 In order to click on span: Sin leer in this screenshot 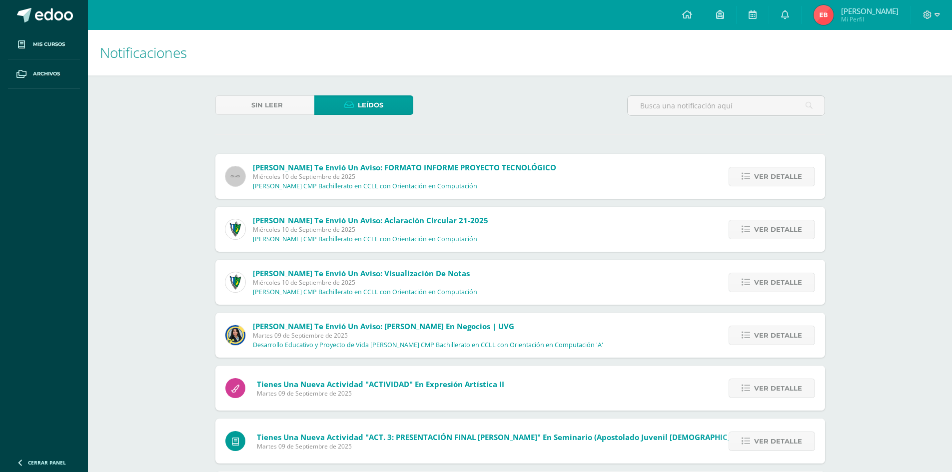, I will do `click(267, 105)`.